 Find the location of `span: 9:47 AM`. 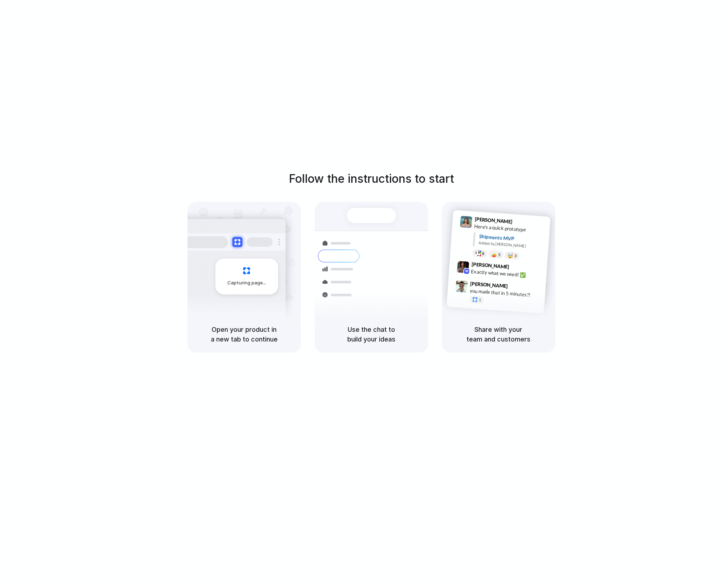

span: 9:47 AM is located at coordinates (517, 287).